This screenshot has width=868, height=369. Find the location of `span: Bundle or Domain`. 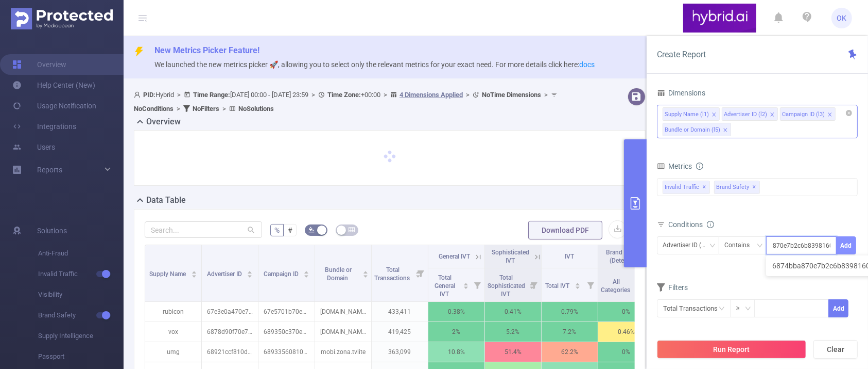

span: Bundle or Domain is located at coordinates (338, 274).